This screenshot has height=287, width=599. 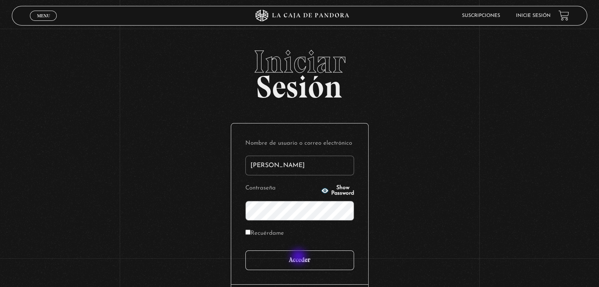 What do you see at coordinates (282, 189) in the screenshot?
I see `label: Contraseña` at bounding box center [282, 189].